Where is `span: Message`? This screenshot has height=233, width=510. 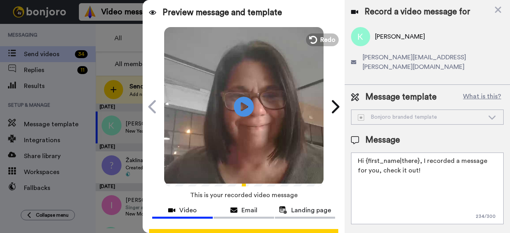 span: Message is located at coordinates (383, 140).